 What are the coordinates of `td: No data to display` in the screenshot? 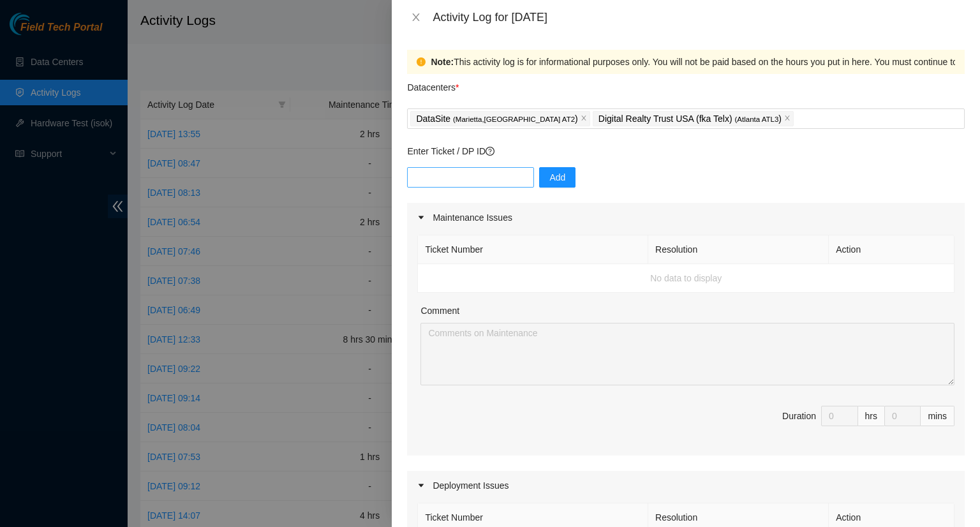 It's located at (686, 278).